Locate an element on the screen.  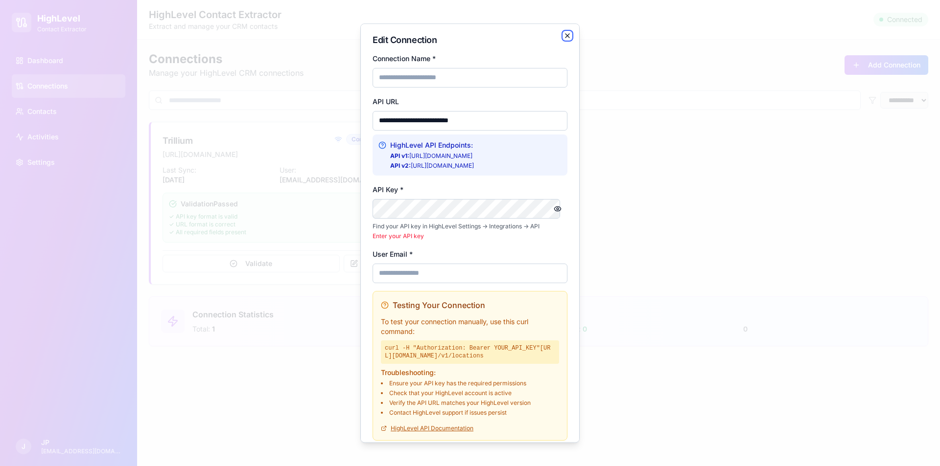
strong: API v2: is located at coordinates (400, 165).